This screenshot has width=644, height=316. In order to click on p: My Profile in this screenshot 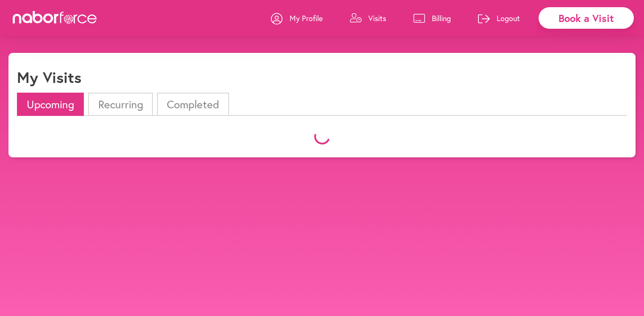, I will do `click(306, 18)`.